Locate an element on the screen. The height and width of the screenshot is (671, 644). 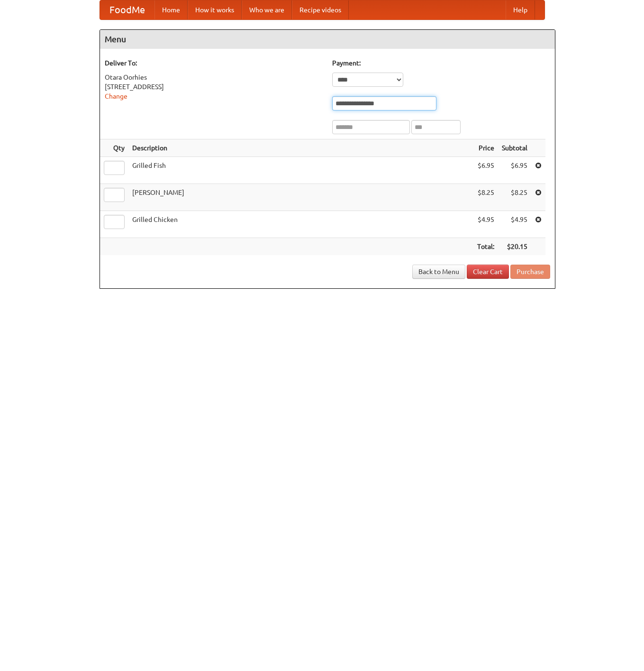
a: Recipe videos is located at coordinates (321, 10).